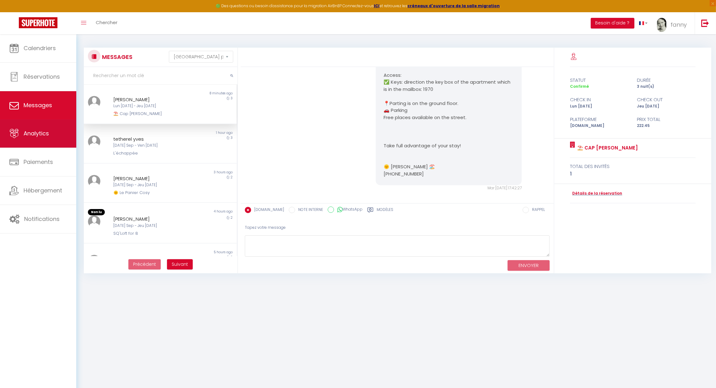  I want to click on span: Calendriers, so click(40, 48).